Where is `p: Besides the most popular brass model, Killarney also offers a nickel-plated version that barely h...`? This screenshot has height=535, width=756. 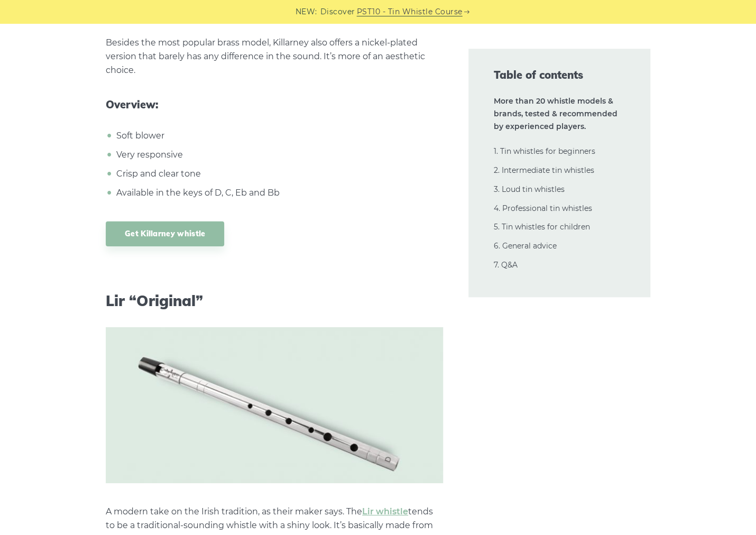 p: Besides the most popular brass model, Killarney also offers a nickel-plated version that barely h... is located at coordinates (274, 56).